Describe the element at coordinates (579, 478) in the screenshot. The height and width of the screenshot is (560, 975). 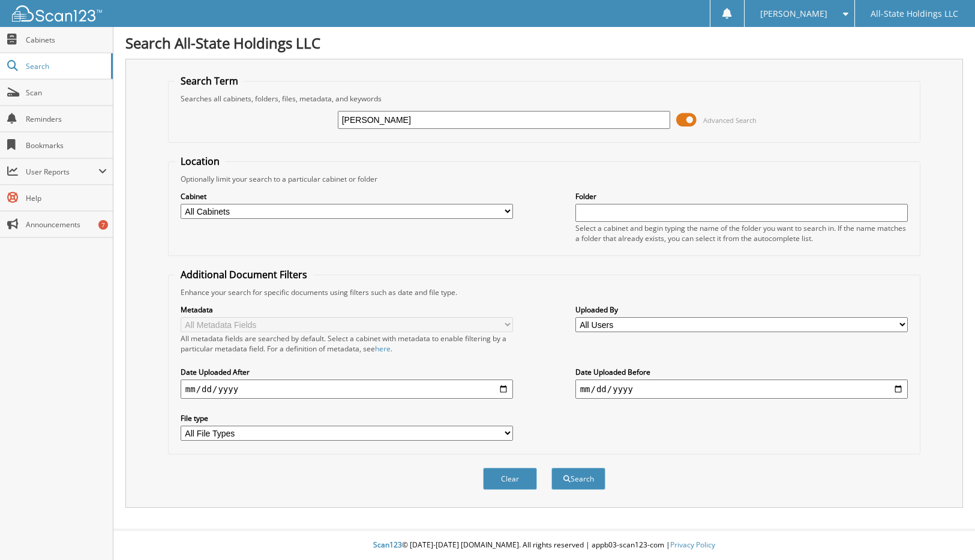
I see `button: Search` at that location.